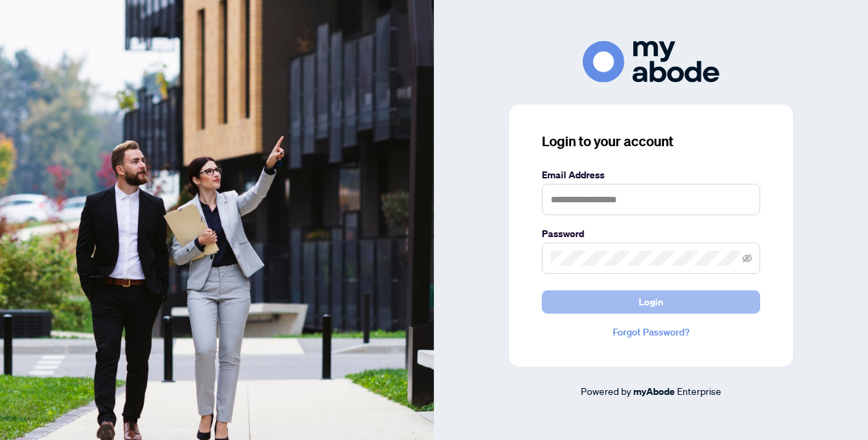 Image resolution: width=868 pixels, height=440 pixels. Describe the element at coordinates (607, 390) in the screenshot. I see `span: Powered by` at that location.